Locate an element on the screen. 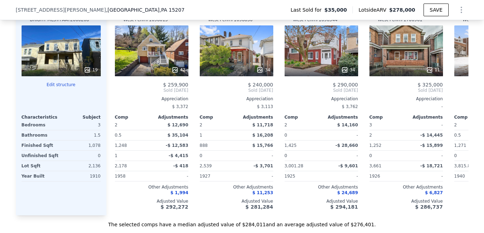 This screenshot has height=233, width=484. div: 0.5 is located at coordinates (133, 135).